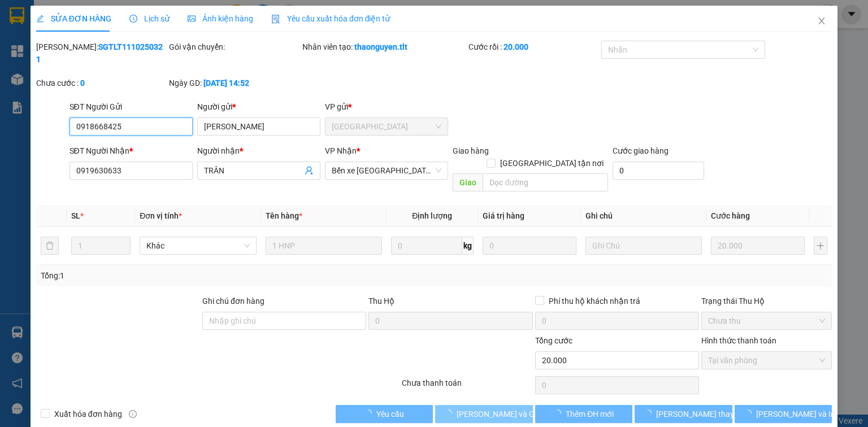  Describe the element at coordinates (330, 19) in the screenshot. I see `span: Yêu cầu xuất hóa đơn điện tử` at that location.